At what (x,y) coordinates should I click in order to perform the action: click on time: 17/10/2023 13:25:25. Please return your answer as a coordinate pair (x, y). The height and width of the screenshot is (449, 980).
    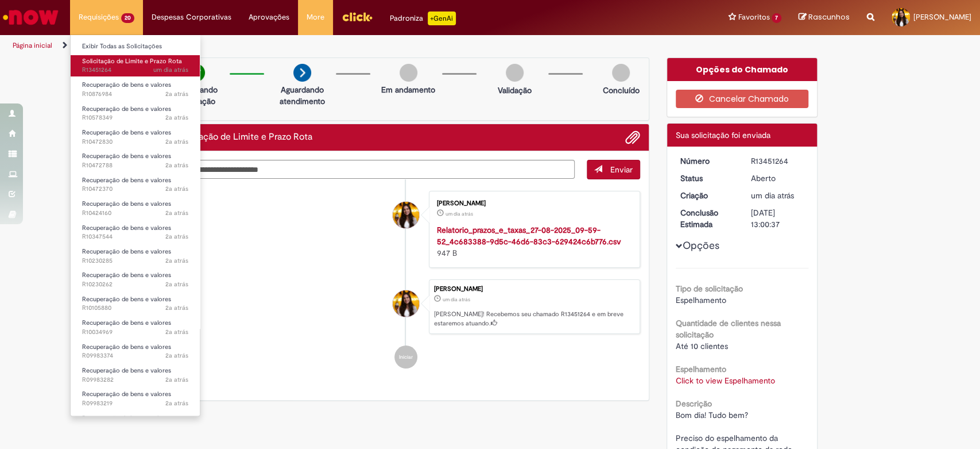
    Looking at the image, I should click on (177, 117).